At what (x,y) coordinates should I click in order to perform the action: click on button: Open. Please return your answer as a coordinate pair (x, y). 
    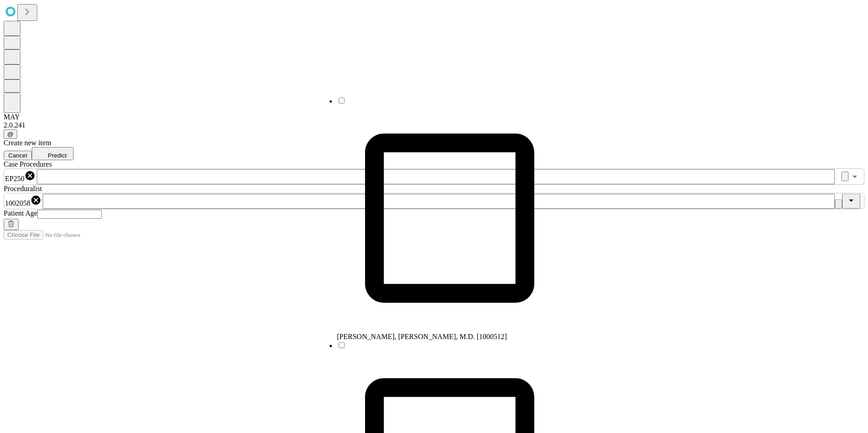
    Looking at the image, I should click on (855, 177).